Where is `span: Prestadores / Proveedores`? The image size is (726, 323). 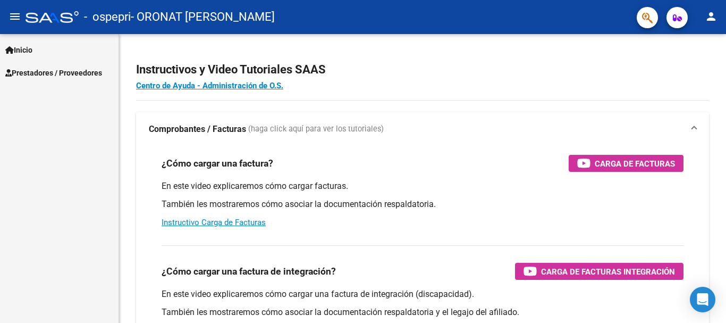 span: Prestadores / Proveedores is located at coordinates (54, 73).